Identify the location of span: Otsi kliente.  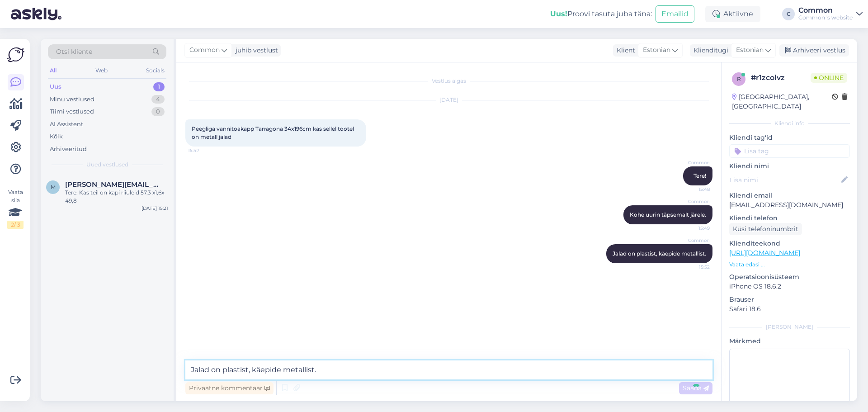
(74, 51).